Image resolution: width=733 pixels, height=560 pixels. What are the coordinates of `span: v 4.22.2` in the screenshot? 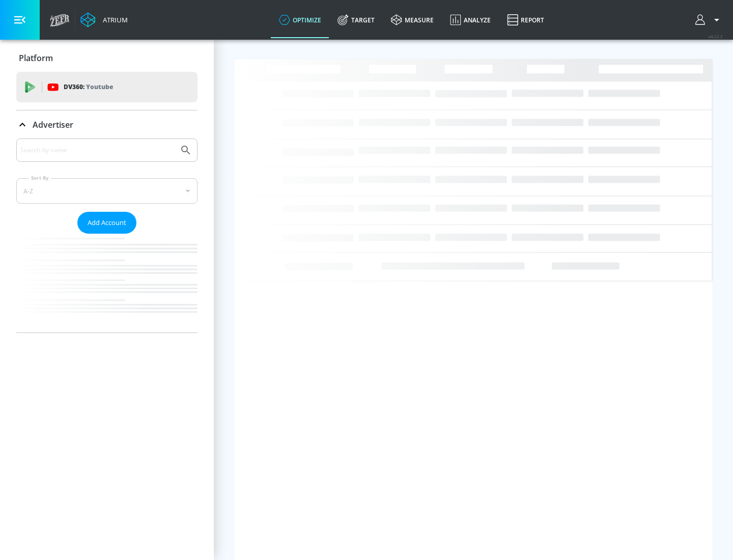 It's located at (716, 36).